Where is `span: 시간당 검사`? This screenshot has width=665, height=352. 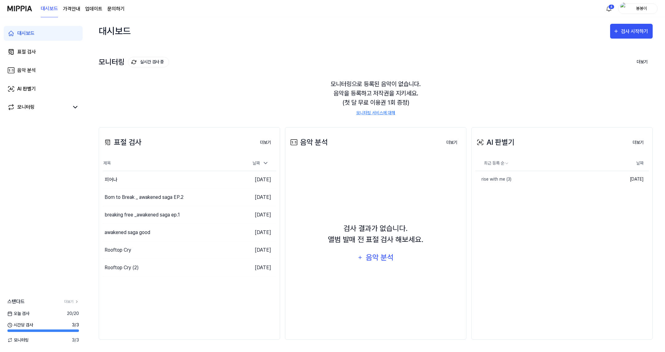
span: 시간당 검사 is located at coordinates (20, 324).